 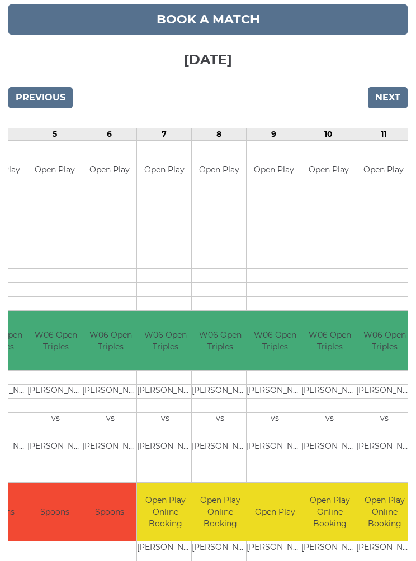 I want to click on input: Next, so click(x=387, y=98).